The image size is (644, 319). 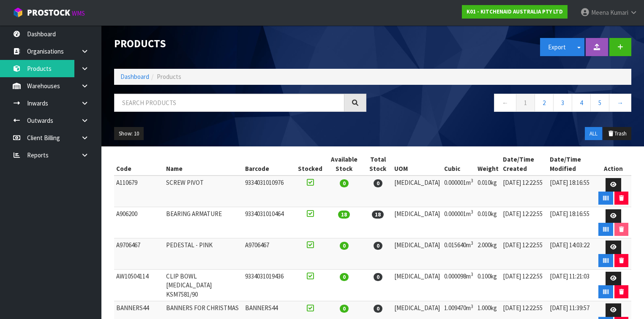 I want to click on td: BEARING ARMATURE, so click(x=203, y=223).